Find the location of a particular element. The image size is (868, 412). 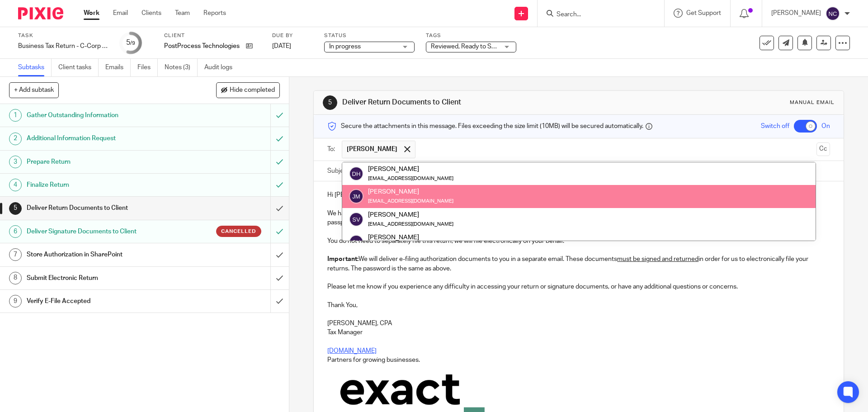

label: Subject: is located at coordinates (339, 171).